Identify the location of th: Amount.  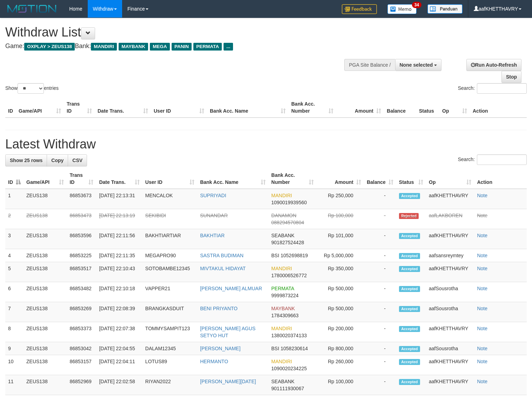
(360, 108).